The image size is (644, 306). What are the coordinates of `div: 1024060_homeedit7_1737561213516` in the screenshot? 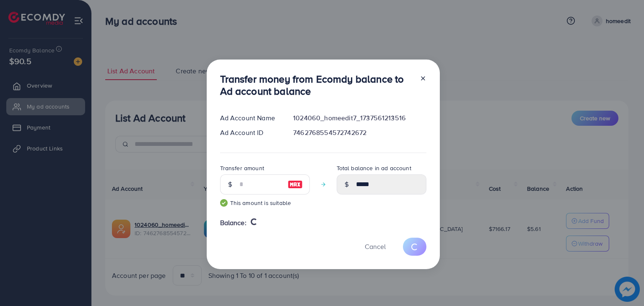 It's located at (359, 118).